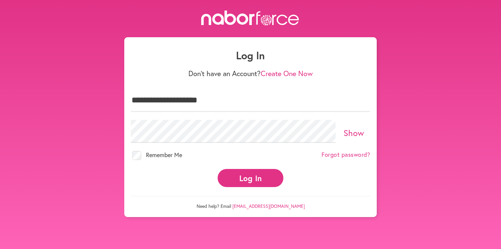 Image resolution: width=501 pixels, height=249 pixels. Describe the element at coordinates (251, 55) in the screenshot. I see `h1: Log In` at that location.